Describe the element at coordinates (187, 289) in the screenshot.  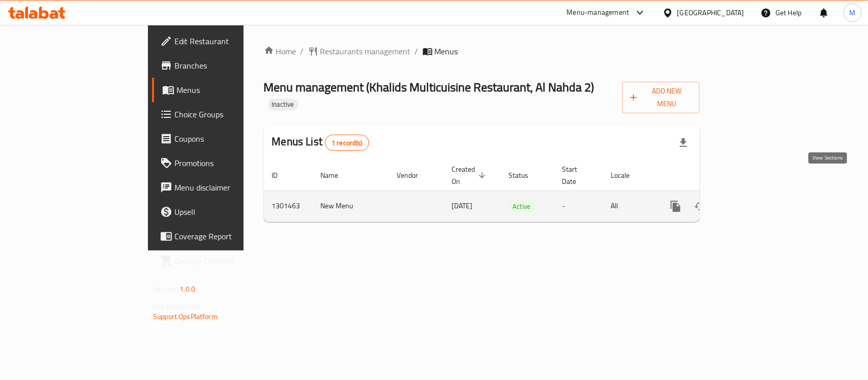
I see `span: 1.0.0` at that location.